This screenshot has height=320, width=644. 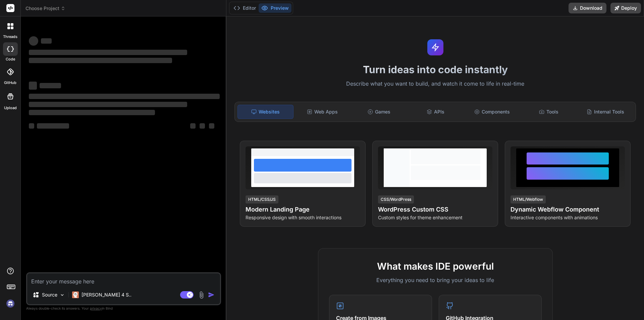 What do you see at coordinates (245, 8) in the screenshot?
I see `button: Editor` at bounding box center [245, 8].